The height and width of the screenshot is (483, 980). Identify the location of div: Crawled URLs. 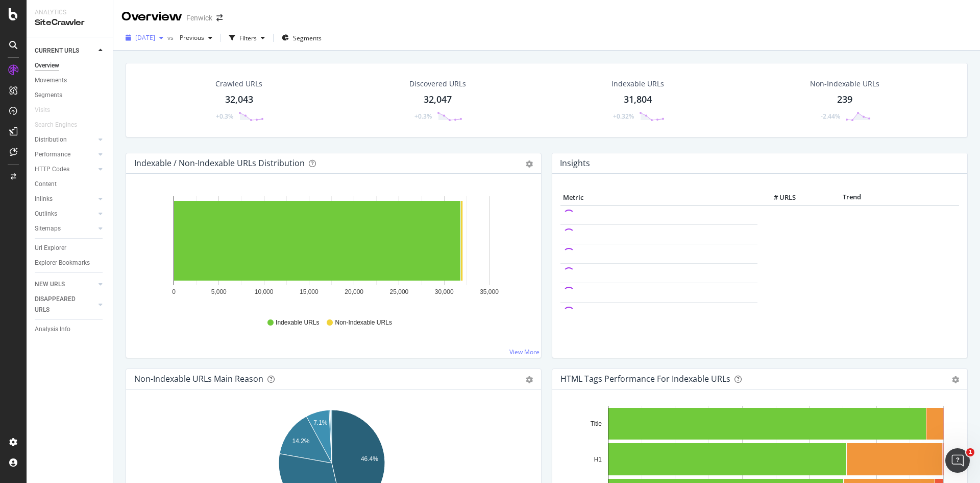
(239, 84).